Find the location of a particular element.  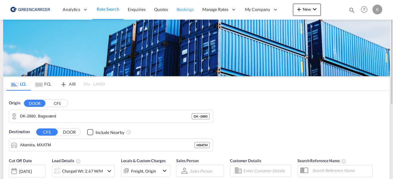

span: Manage Rates is located at coordinates (215, 10).